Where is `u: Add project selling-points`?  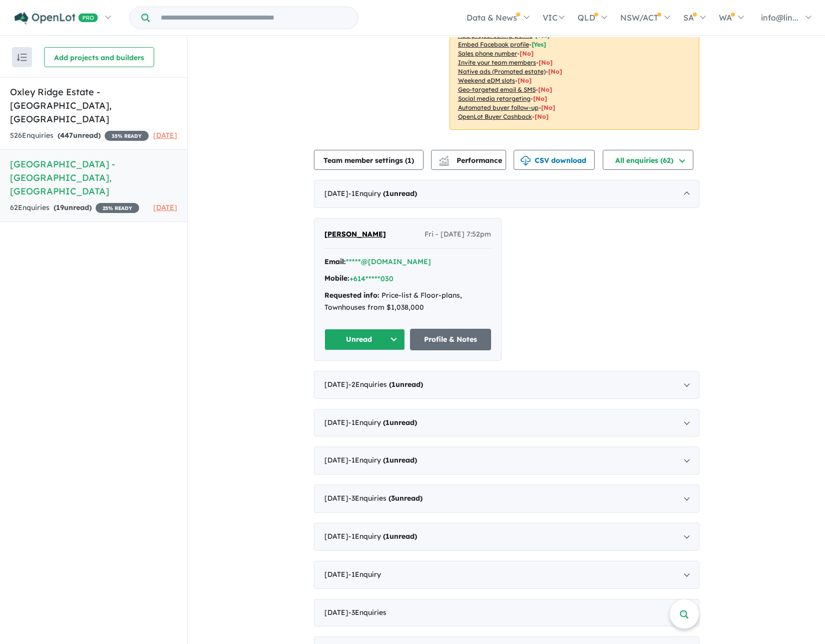
u: Add project selling-points is located at coordinates (495, 35).